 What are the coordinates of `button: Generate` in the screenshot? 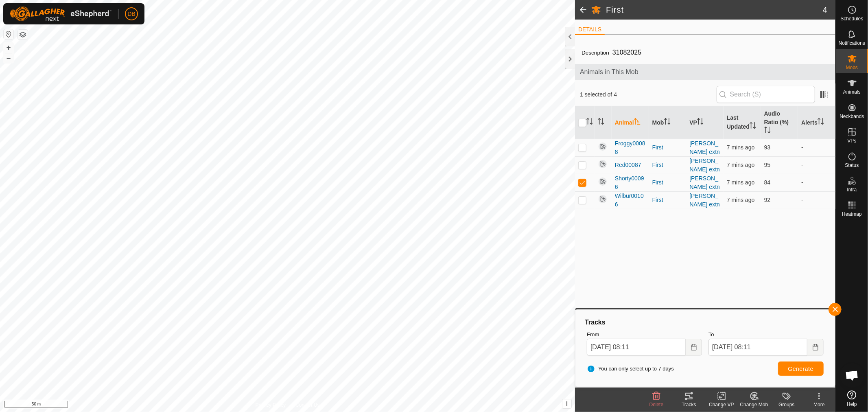 It's located at (801, 369).